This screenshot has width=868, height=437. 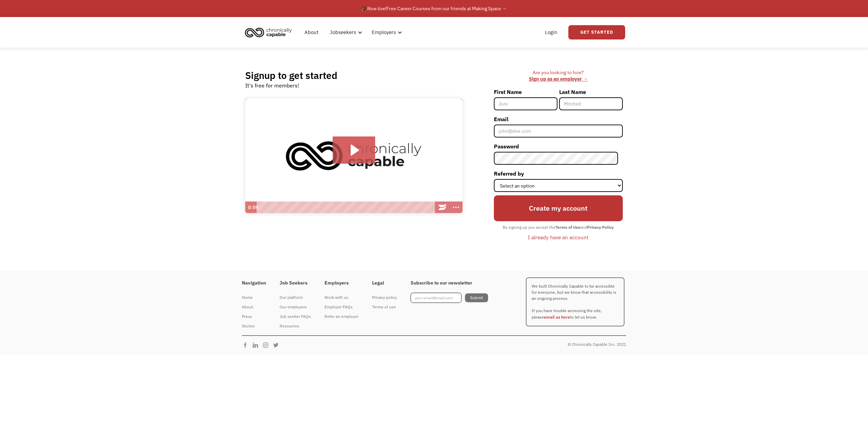 What do you see at coordinates (558, 76) in the screenshot?
I see `div: Are you looking to hire? ‍` at bounding box center [558, 76].